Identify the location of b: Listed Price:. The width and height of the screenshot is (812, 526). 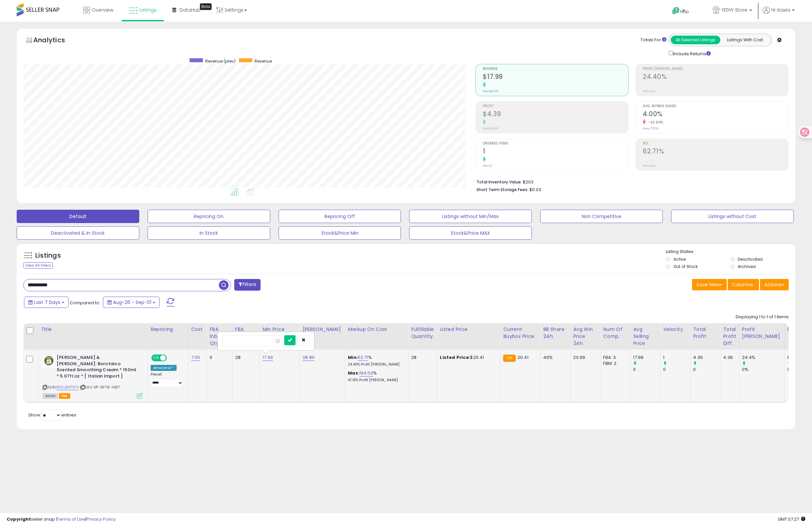
(455, 357).